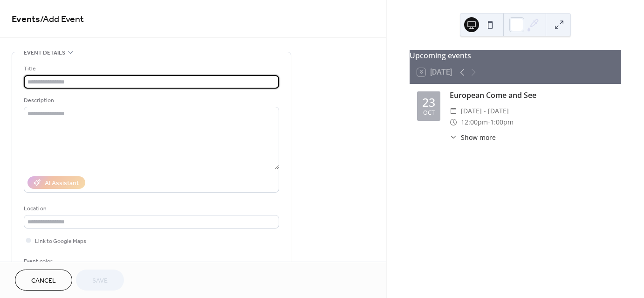  I want to click on div: Title, so click(150, 68).